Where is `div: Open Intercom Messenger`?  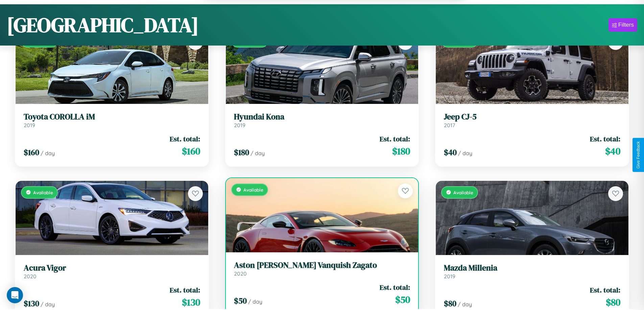
div: Open Intercom Messenger is located at coordinates (15, 295).